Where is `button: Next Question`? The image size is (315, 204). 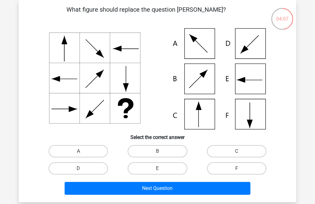
button: Next Question is located at coordinates (157, 189).